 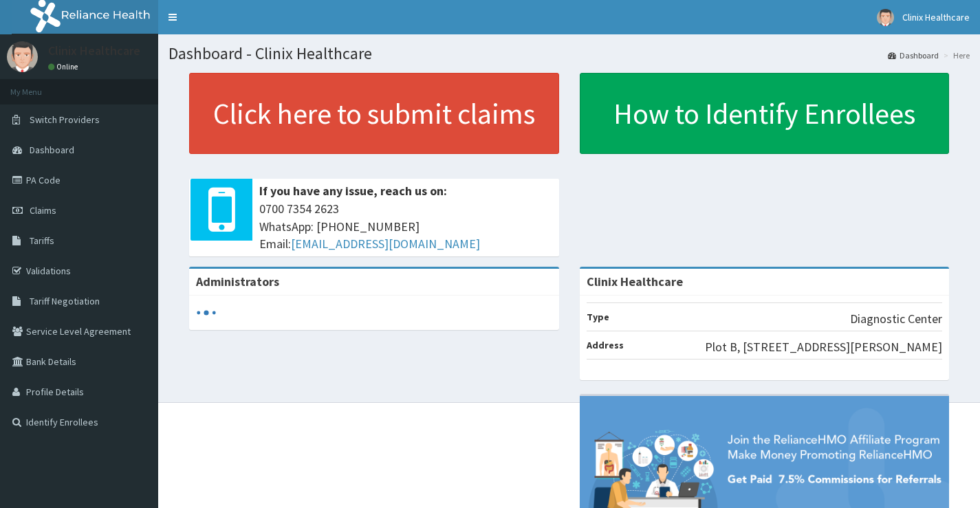 What do you see at coordinates (569, 54) in the screenshot?
I see `h1: Dashboard - Clinix Healthcare` at bounding box center [569, 54].